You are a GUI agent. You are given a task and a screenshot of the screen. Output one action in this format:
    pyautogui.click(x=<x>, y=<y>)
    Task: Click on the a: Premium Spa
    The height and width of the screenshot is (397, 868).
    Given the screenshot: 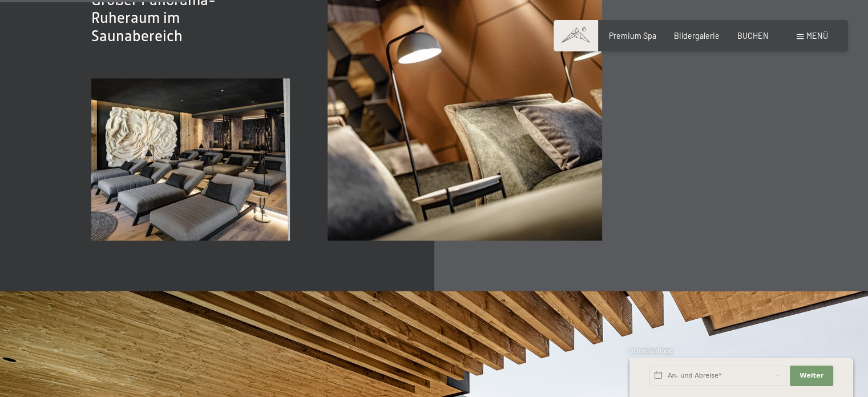 What is the action you would take?
    pyautogui.click(x=632, y=35)
    